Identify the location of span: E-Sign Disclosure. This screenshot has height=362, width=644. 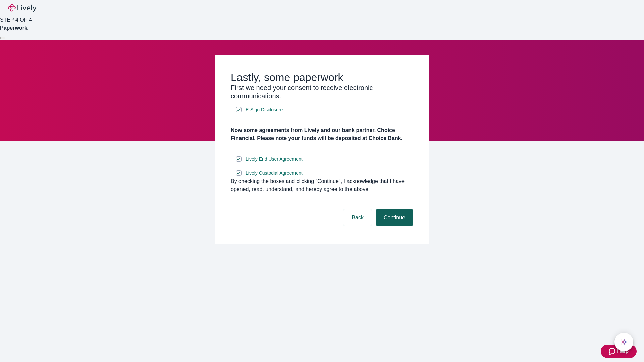
(264, 110).